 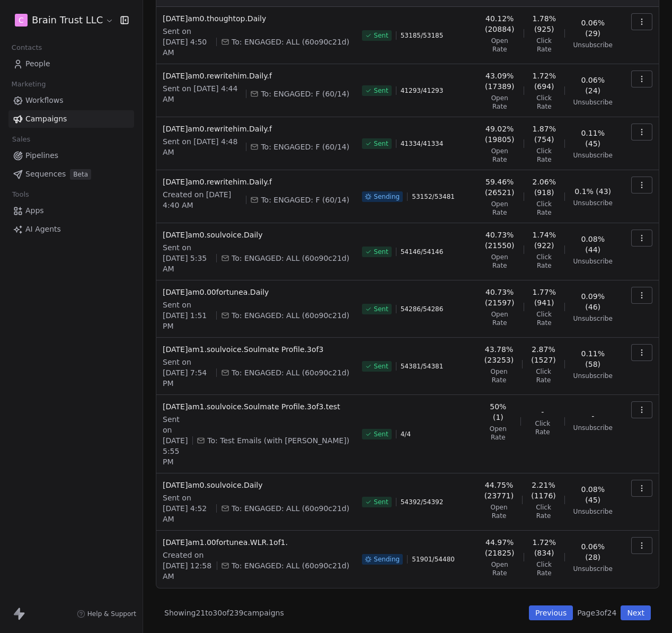 What do you see at coordinates (498, 412) in the screenshot?
I see `span: 50% (1)` at bounding box center [498, 412].